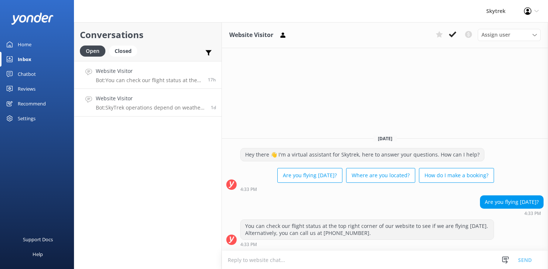 This screenshot has height=269, width=548. I want to click on div: You can check our flight status at the top right corner of our website to see if we are flying [D..., so click(367, 229).